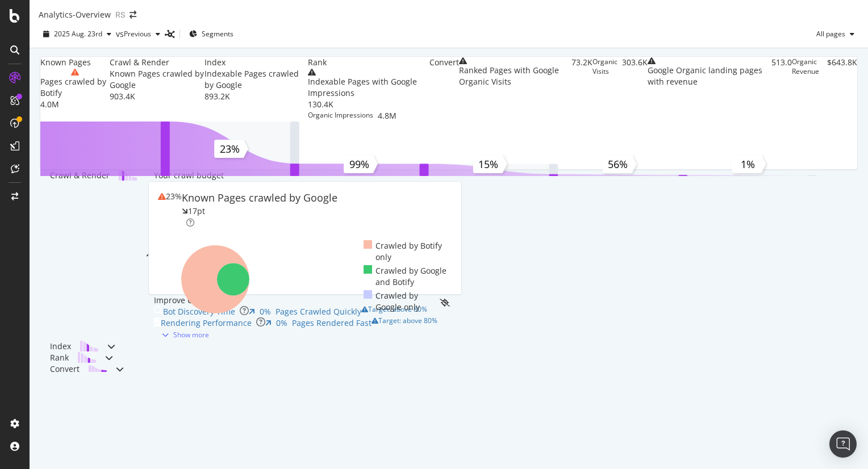 The height and width of the screenshot is (469, 868). What do you see at coordinates (407, 251) in the screenshot?
I see `div: Crawled by Botify only` at bounding box center [407, 251].